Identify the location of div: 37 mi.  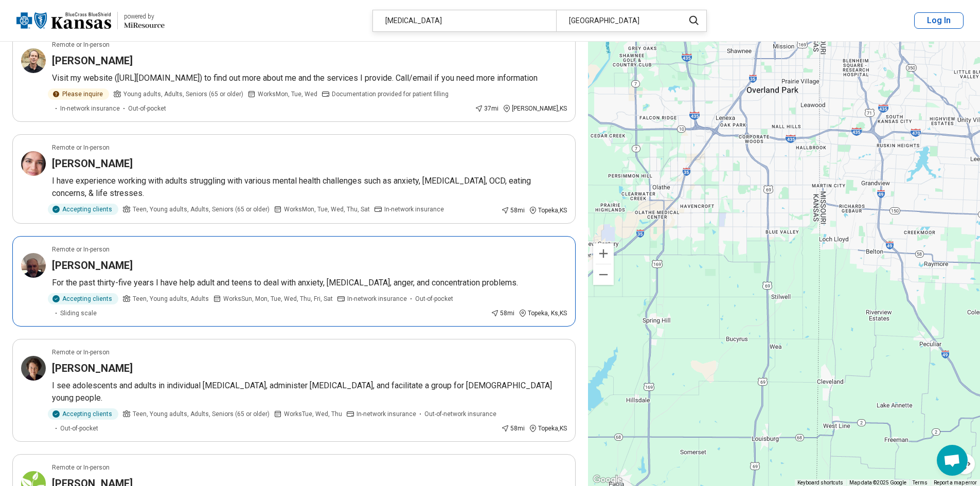
(487, 108).